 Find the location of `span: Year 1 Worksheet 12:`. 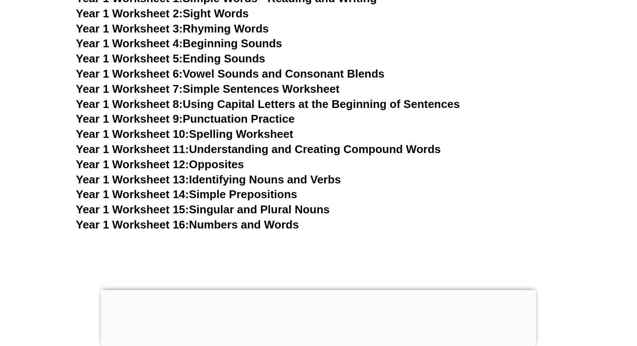

span: Year 1 Worksheet 12: is located at coordinates (132, 164).